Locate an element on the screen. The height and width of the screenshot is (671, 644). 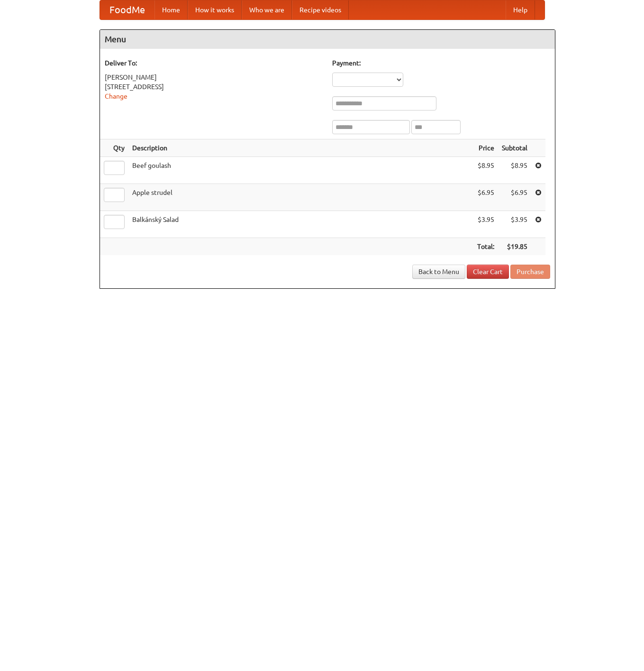
th: Subtotal is located at coordinates (515, 148).